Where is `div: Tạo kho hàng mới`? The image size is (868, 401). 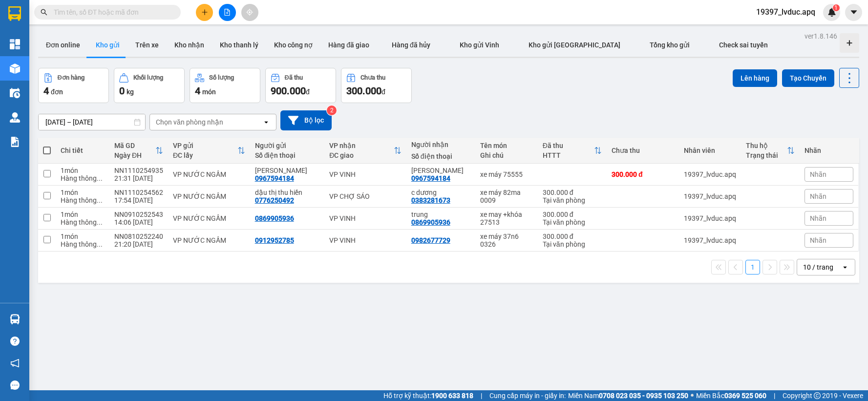
div: Tạo kho hàng mới is located at coordinates (850, 43).